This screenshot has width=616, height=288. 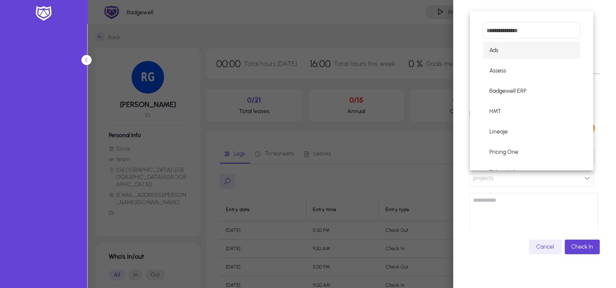 I want to click on span: Assess, so click(x=497, y=71).